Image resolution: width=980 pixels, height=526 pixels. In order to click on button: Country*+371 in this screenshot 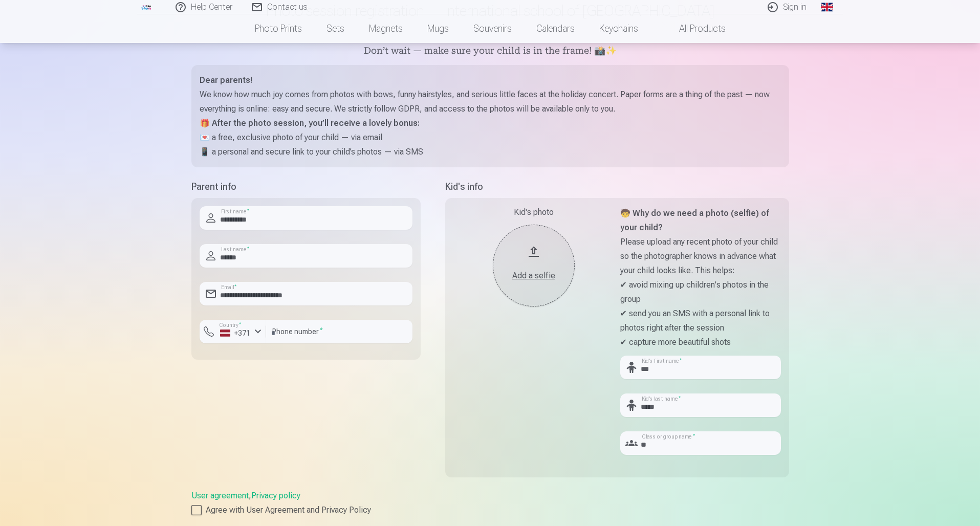, I will do `click(233, 332)`.